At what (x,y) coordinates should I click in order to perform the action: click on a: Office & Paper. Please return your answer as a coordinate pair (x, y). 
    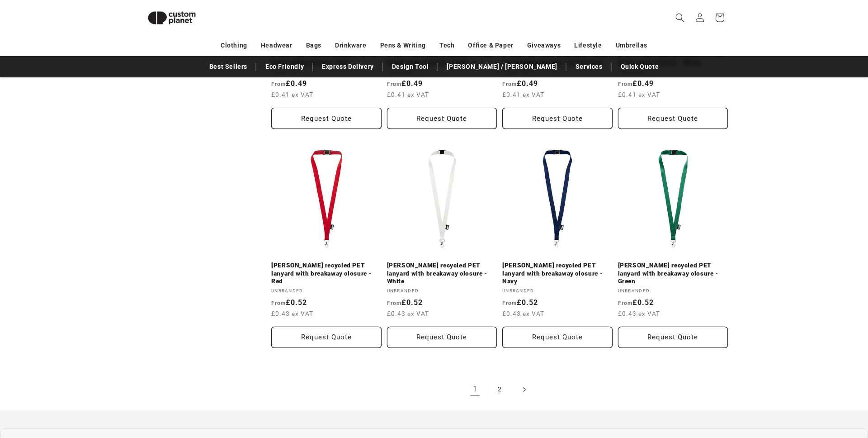
    Looking at the image, I should click on (491, 45).